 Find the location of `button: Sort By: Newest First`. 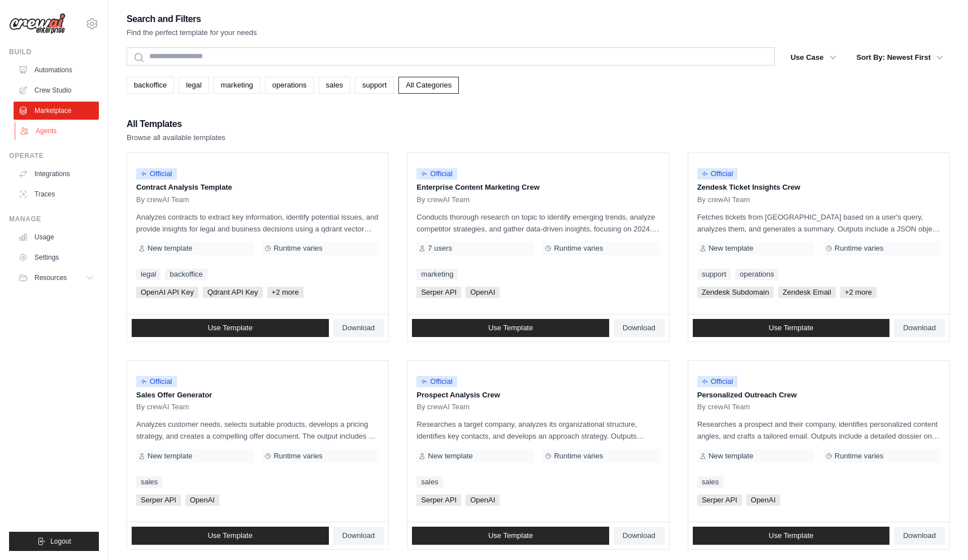

button: Sort By: Newest First is located at coordinates (900, 58).